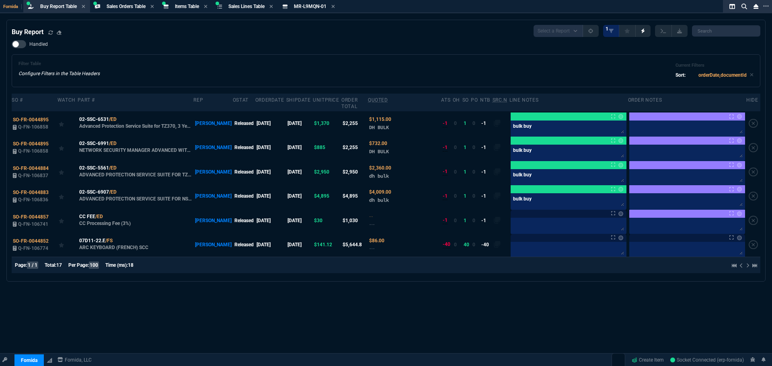 The image size is (772, 366). What do you see at coordinates (726, 31) in the screenshot?
I see `input: Search` at bounding box center [726, 31].